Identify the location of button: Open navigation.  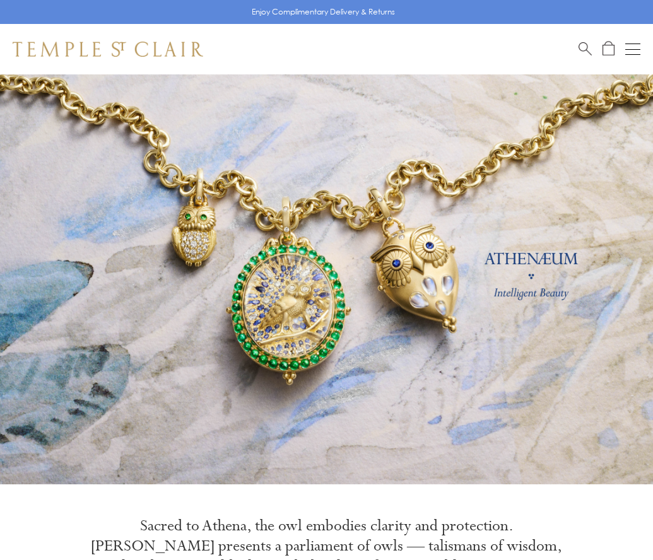
(633, 49).